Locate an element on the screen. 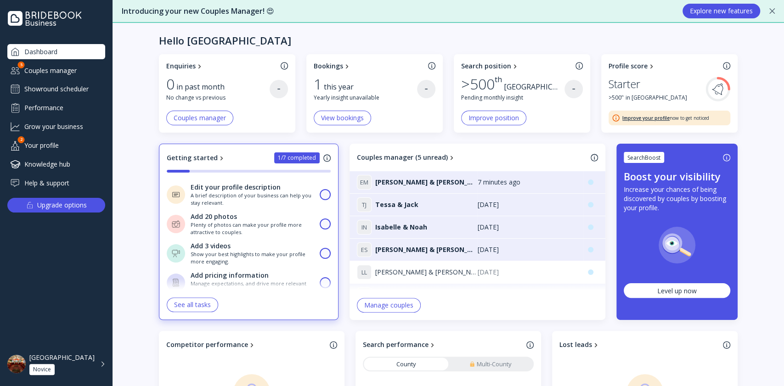 The width and height of the screenshot is (784, 386). div: Enquiries is located at coordinates (181, 66).